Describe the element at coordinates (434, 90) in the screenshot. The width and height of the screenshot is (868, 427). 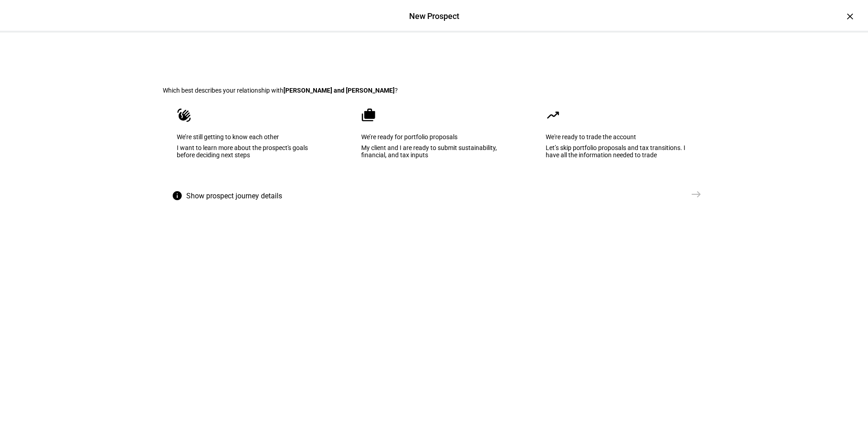
I see `div: Which best describes your relationship with ?` at that location.